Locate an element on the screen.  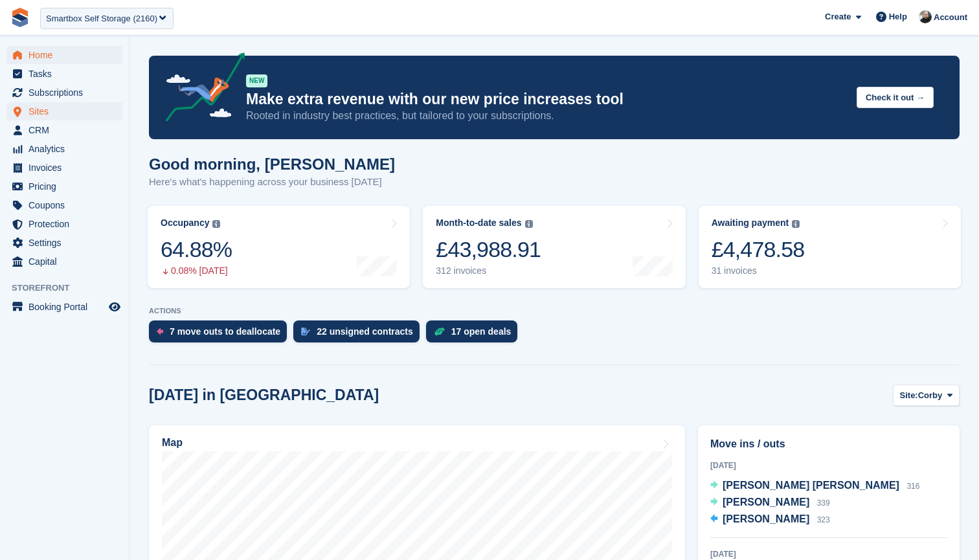
span: Help is located at coordinates (898, 16).